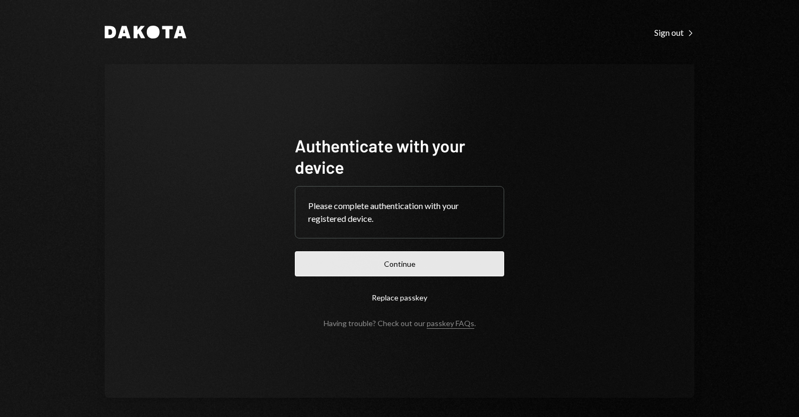 The width and height of the screenshot is (799, 417). What do you see at coordinates (400, 297) in the screenshot?
I see `button: Replace passkey` at bounding box center [400, 297].